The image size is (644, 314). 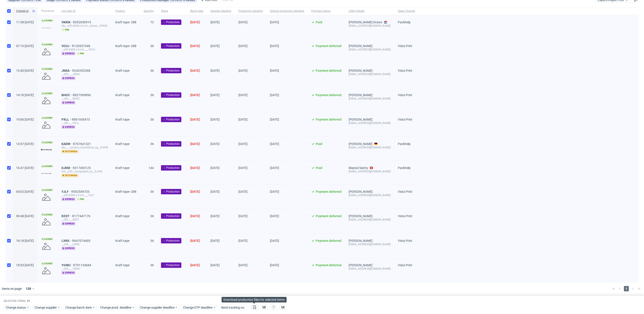 What do you see at coordinates (326, 11) in the screenshot?
I see `span: Payment status` at bounding box center [326, 11].